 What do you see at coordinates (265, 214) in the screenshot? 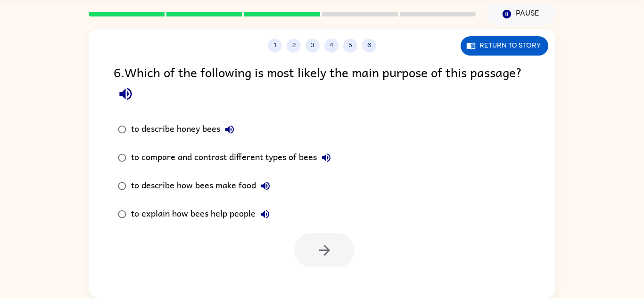
I see `button: to explain how bees help people` at bounding box center [265, 214].